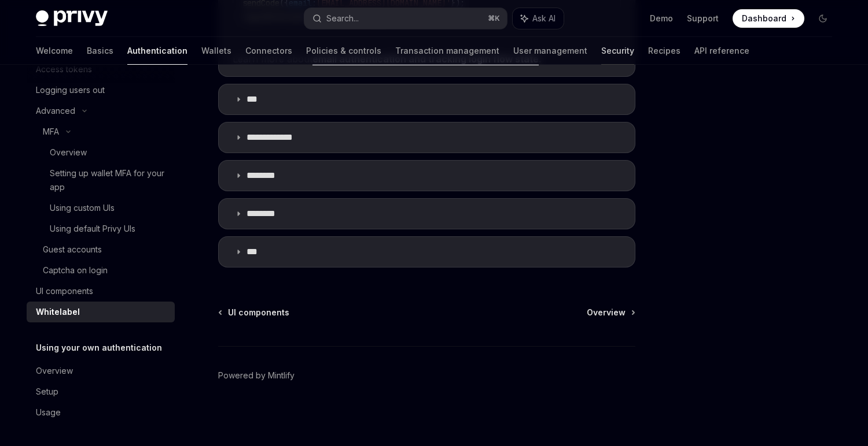 This screenshot has width=868, height=446. Describe the element at coordinates (823, 18) in the screenshot. I see `button: Toggle dark mode` at that location.